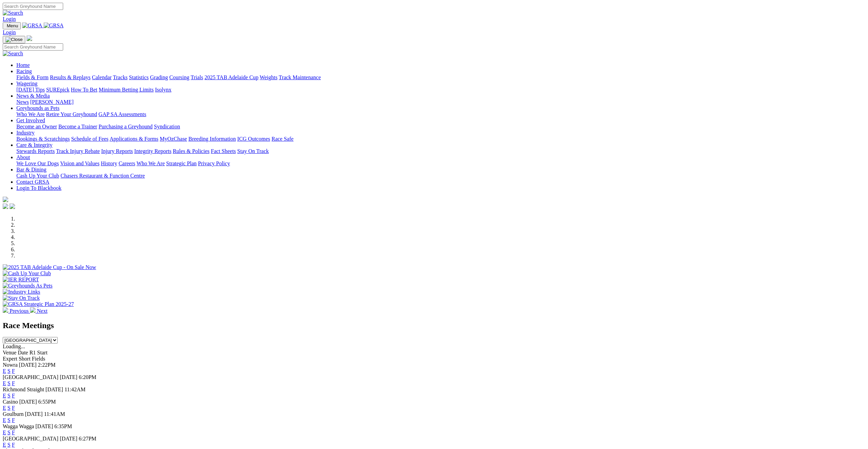 This screenshot has width=868, height=449. What do you see at coordinates (300, 77) in the screenshot?
I see `a: Track Maintenance` at bounding box center [300, 77].